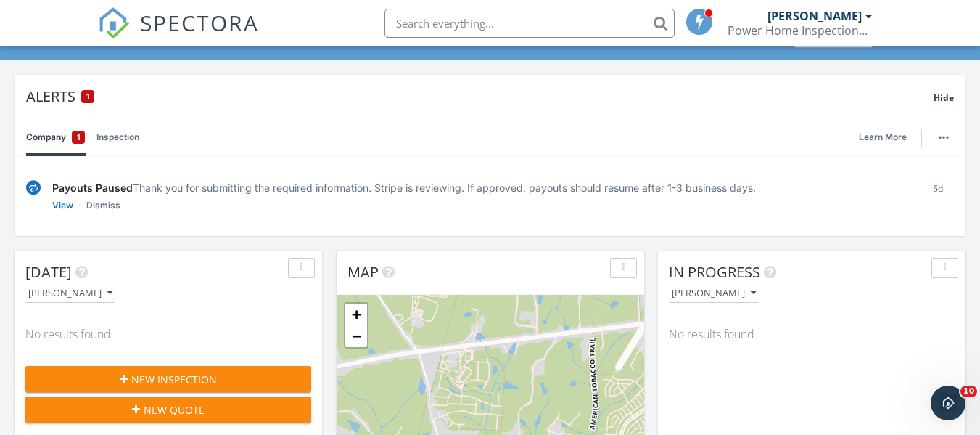  I want to click on a: SPECTORA, so click(178, 35).